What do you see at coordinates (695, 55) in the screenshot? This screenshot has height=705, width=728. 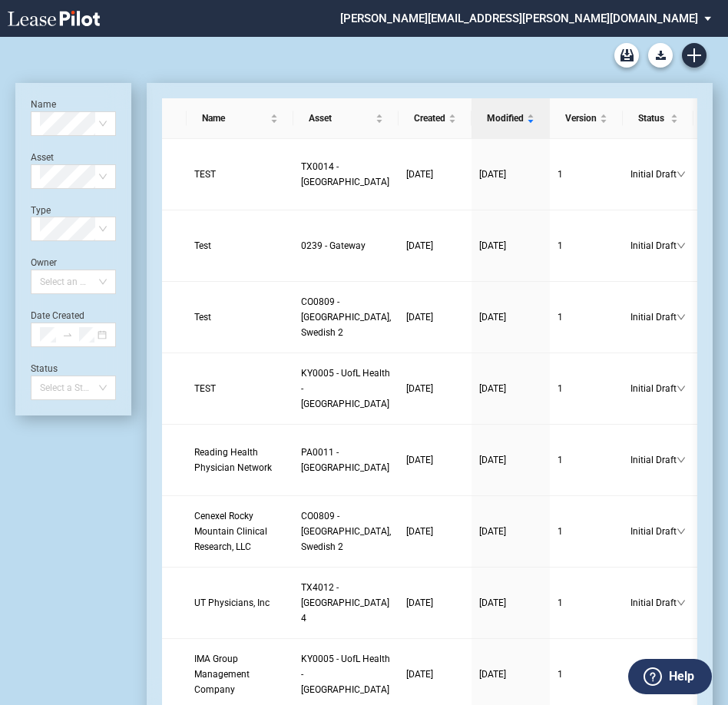 I see `a: Create new document` at bounding box center [695, 55].